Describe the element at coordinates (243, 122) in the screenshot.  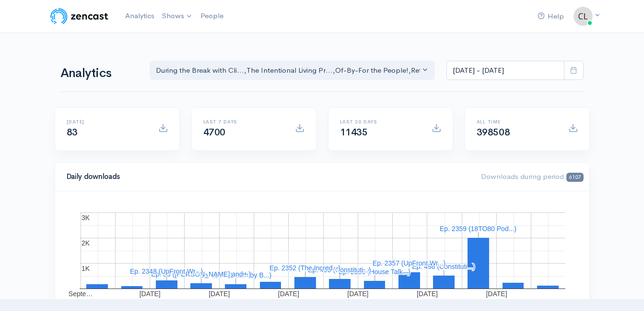
I see `h6: Last 7 days` at that location.